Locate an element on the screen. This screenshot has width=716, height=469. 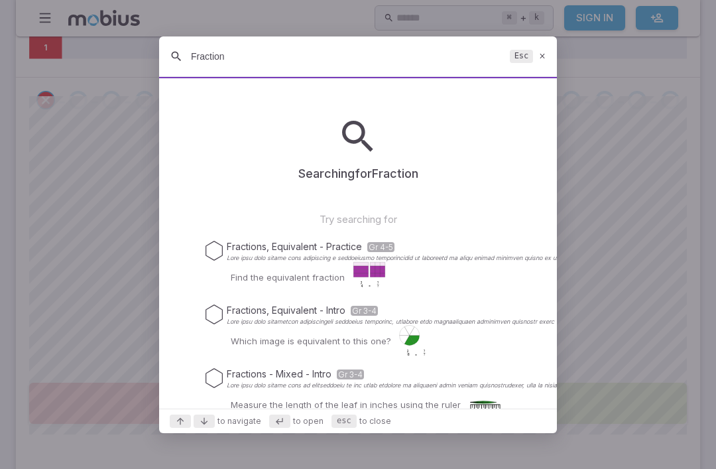
text: 2 is located at coordinates (408, 351).